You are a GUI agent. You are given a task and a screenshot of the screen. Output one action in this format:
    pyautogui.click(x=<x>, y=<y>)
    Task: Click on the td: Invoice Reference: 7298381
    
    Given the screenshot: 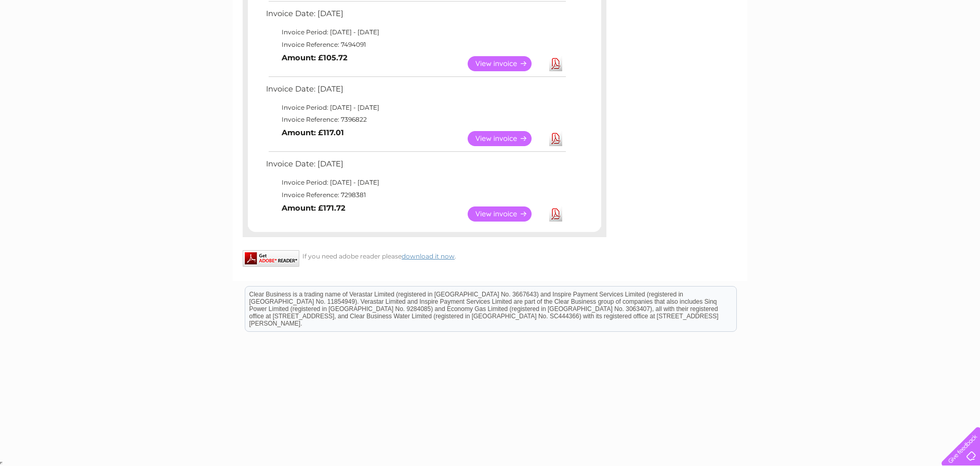 What is the action you would take?
    pyautogui.click(x=415, y=195)
    